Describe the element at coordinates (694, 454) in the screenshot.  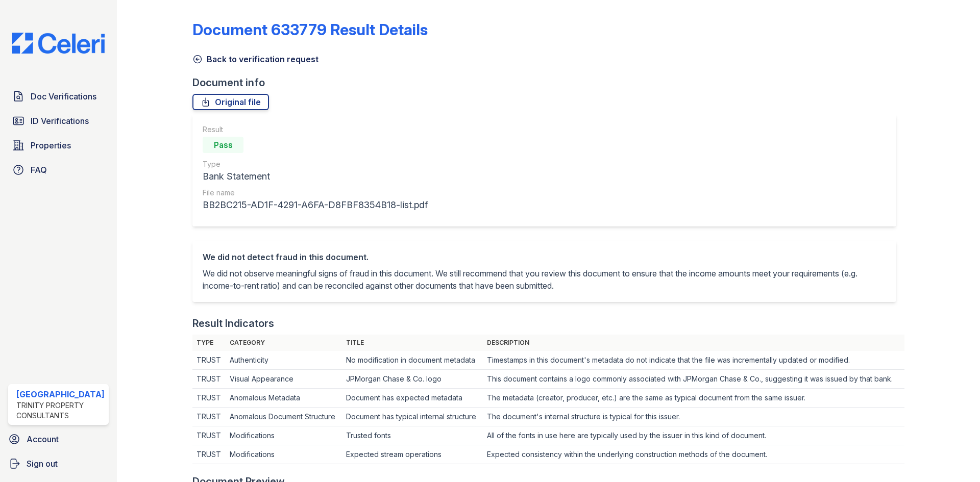
I see `td: Expected consistency within the underlying construction methods of the document.` at that location.